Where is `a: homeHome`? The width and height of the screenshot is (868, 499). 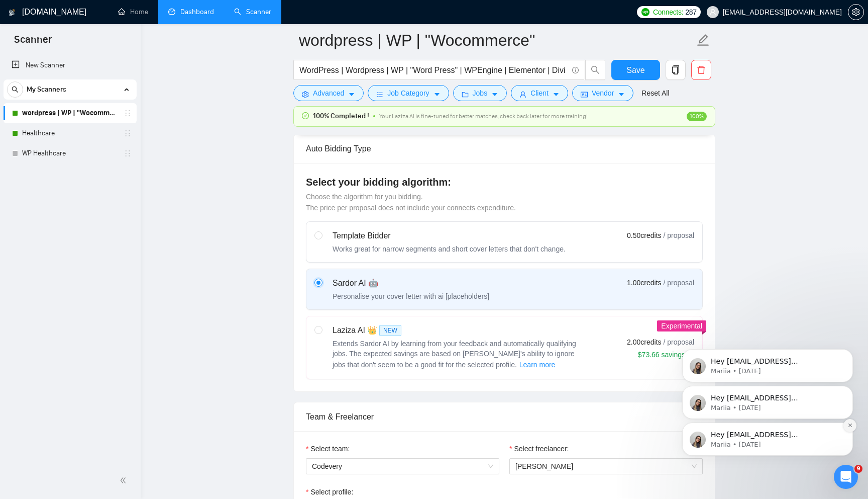
a: homeHome is located at coordinates (133, 11).